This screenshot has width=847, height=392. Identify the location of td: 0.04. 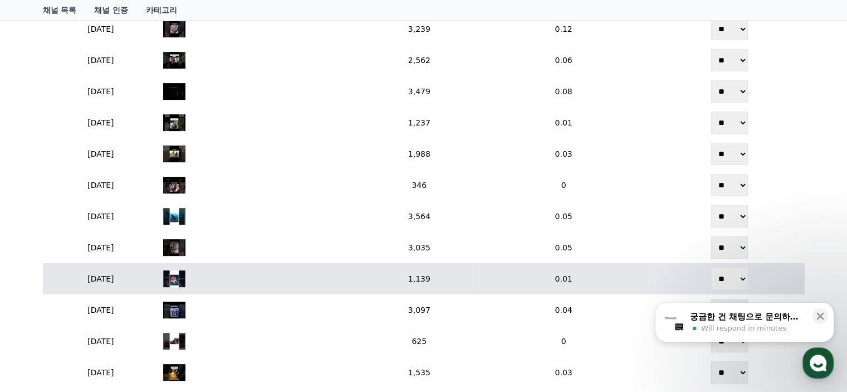
(563, 310).